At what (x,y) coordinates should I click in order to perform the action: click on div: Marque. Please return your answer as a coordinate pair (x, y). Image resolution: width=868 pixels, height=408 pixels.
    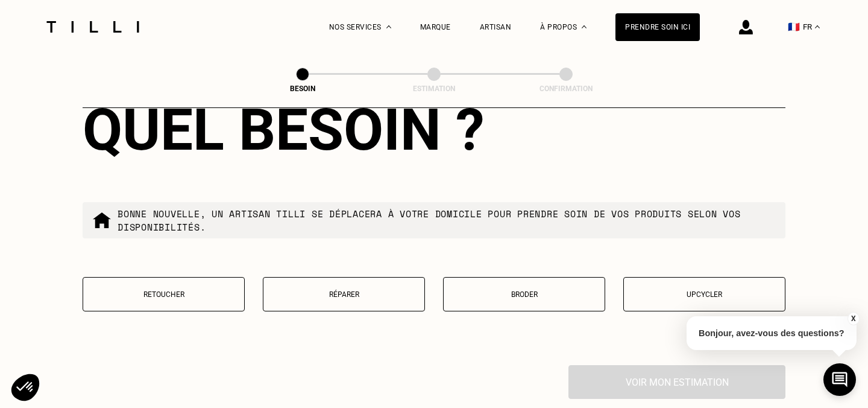
    Looking at the image, I should click on (435, 27).